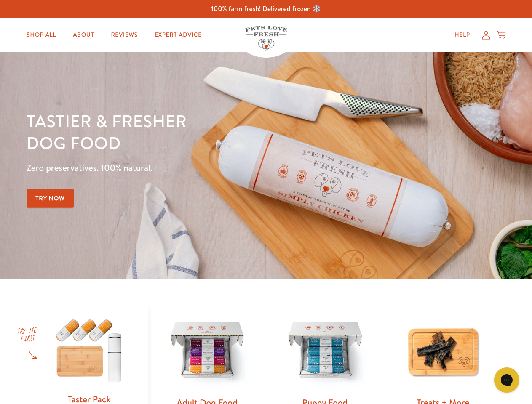 Image resolution: width=532 pixels, height=404 pixels. I want to click on img: Pets Love Fresh, so click(267, 38).